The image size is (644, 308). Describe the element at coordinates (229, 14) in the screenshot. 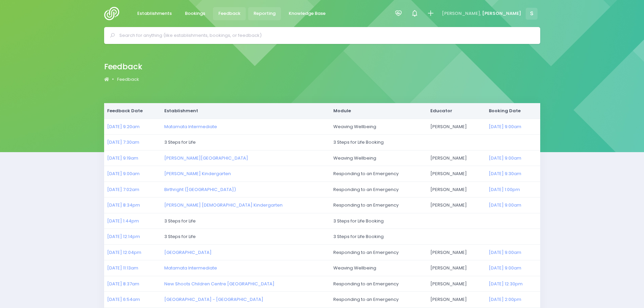

I see `span: Feedback` at that location.